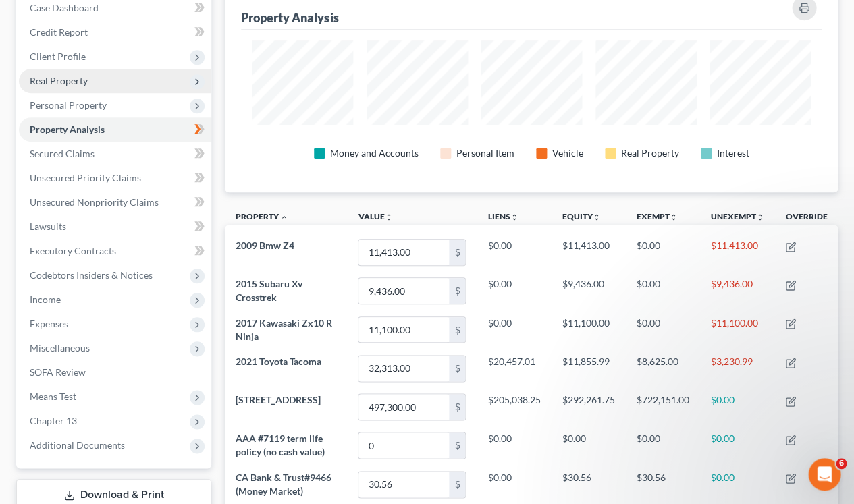 Image resolution: width=854 pixels, height=504 pixels. What do you see at coordinates (514, 407) in the screenshot?
I see `td: $205,038.25` at bounding box center [514, 407].